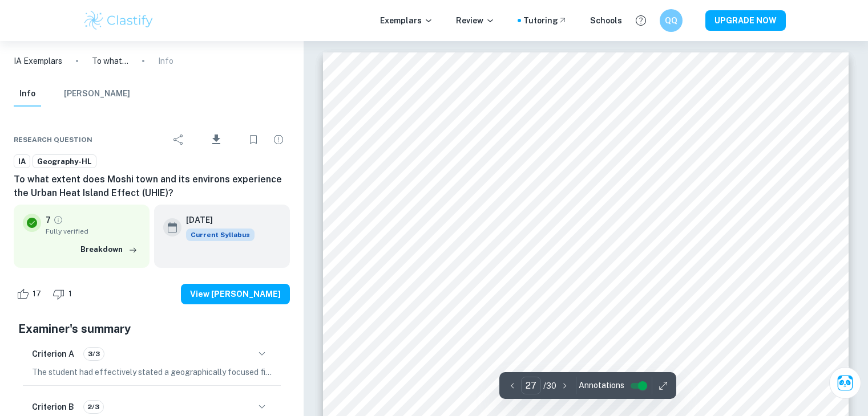 This screenshot has width=868, height=416. I want to click on a: Grade fully verified, so click(58, 220).